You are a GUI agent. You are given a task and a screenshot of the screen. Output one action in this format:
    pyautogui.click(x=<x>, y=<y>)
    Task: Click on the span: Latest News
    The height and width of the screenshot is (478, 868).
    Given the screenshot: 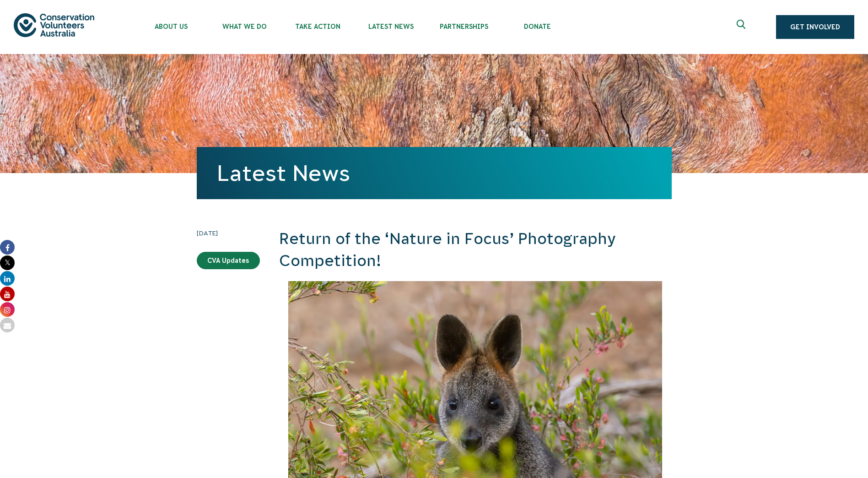 What is the action you would take?
    pyautogui.click(x=390, y=27)
    